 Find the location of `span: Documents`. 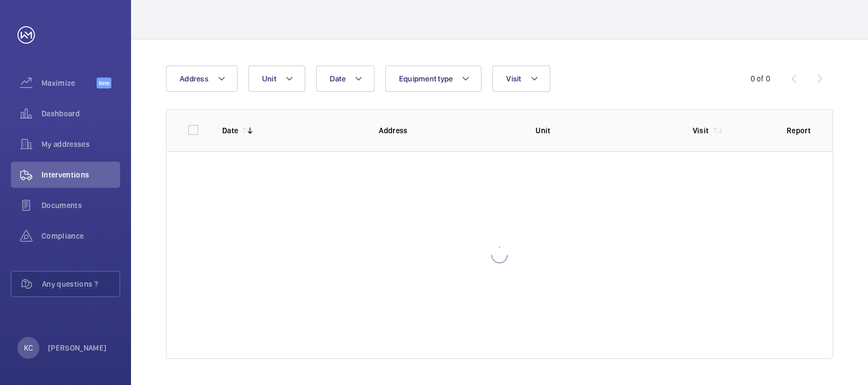

span: Documents is located at coordinates (81, 205).